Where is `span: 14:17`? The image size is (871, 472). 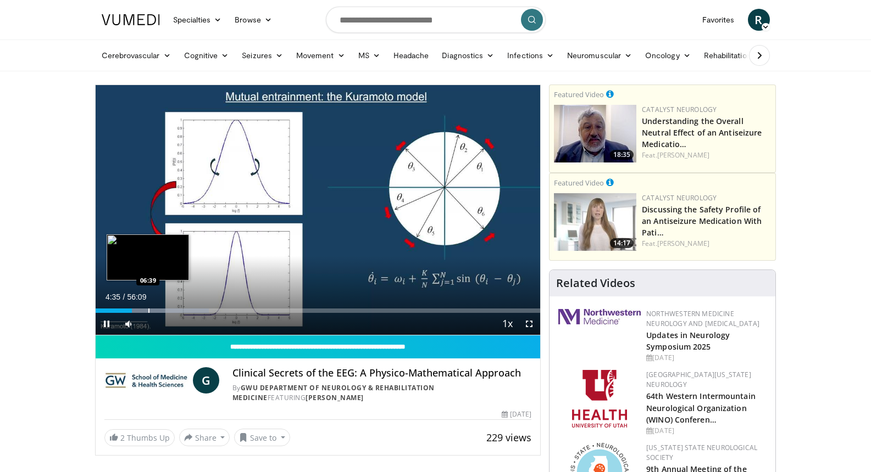 span: 14:17 is located at coordinates (621, 243).